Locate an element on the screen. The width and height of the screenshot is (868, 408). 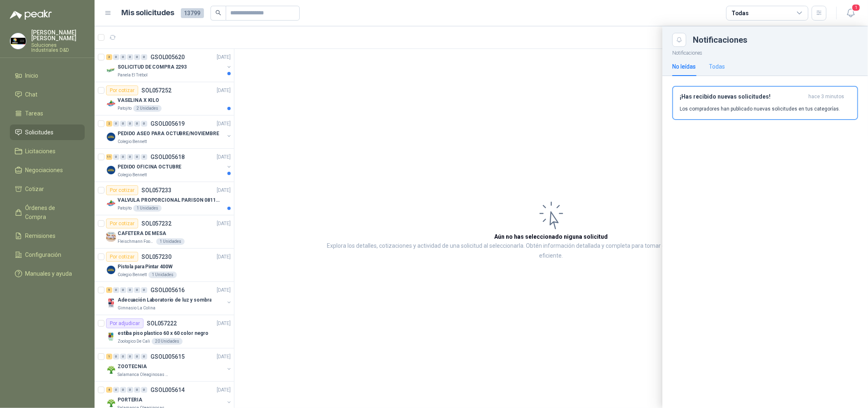
span: 1 is located at coordinates (857, 7).